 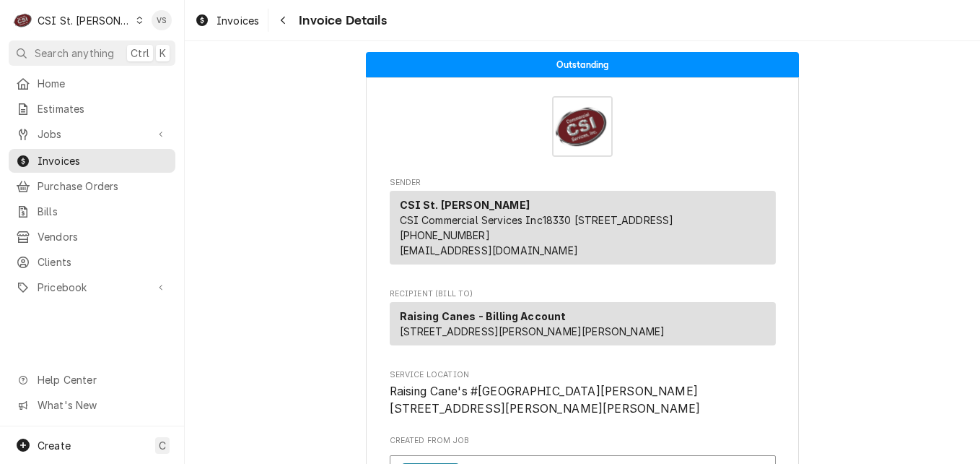 What do you see at coordinates (103, 211) in the screenshot?
I see `span: Bills` at bounding box center [103, 211].